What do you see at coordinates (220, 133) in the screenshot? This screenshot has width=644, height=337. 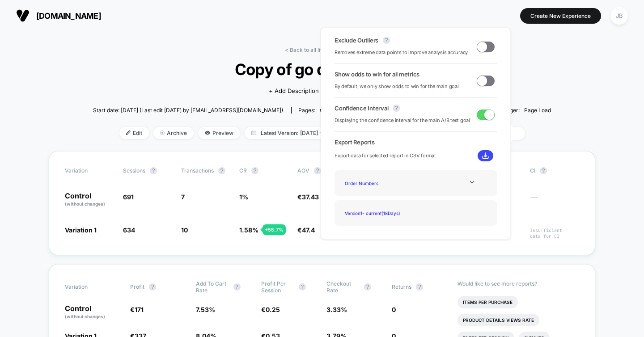 I see `span: Preview` at bounding box center [220, 133].